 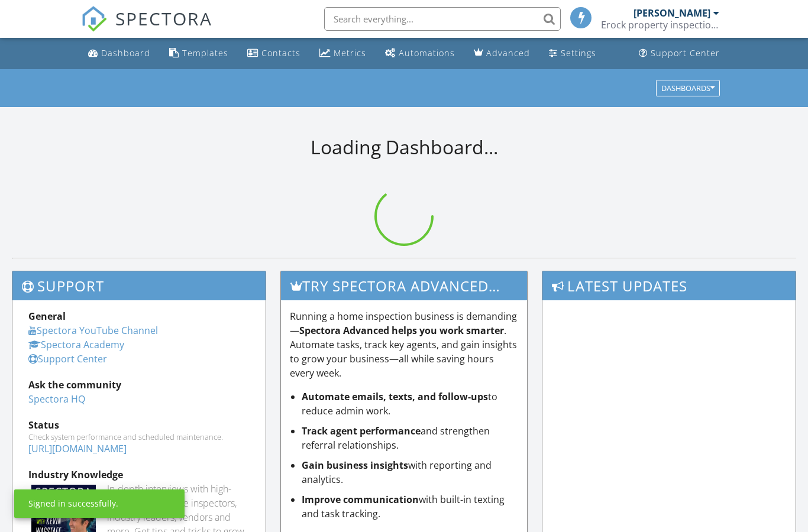 I want to click on a: Advanced, so click(x=502, y=53).